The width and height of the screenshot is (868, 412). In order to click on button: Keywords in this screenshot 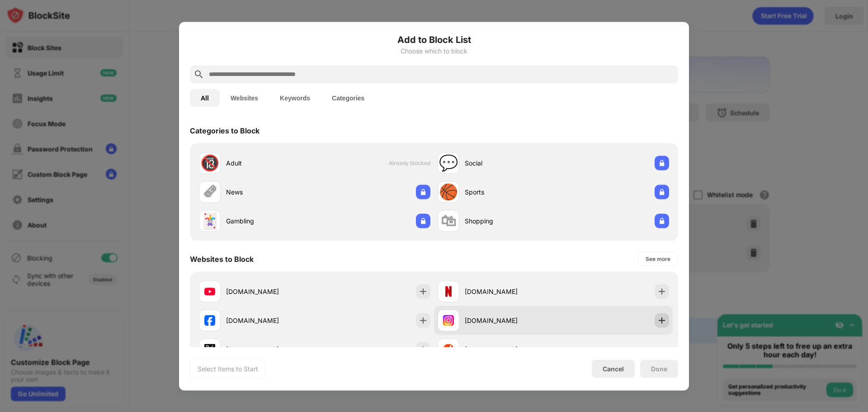, I will do `click(295, 98)`.